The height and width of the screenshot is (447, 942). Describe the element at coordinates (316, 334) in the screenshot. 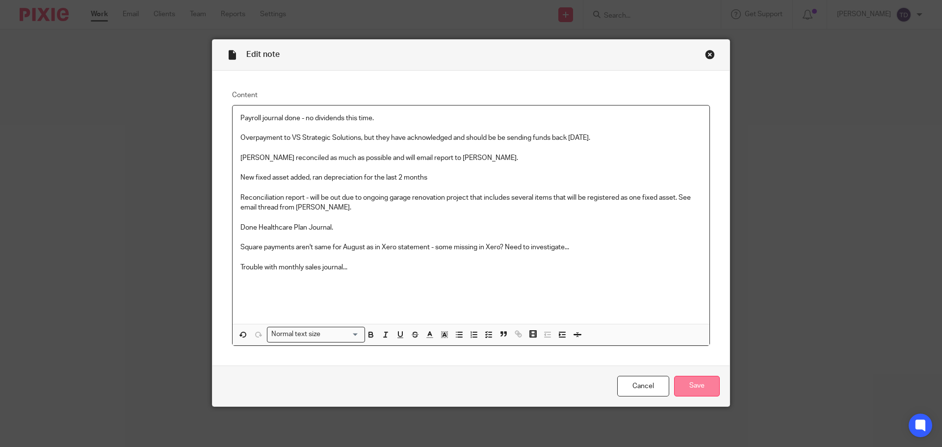

I see `div: Search for option` at that location.